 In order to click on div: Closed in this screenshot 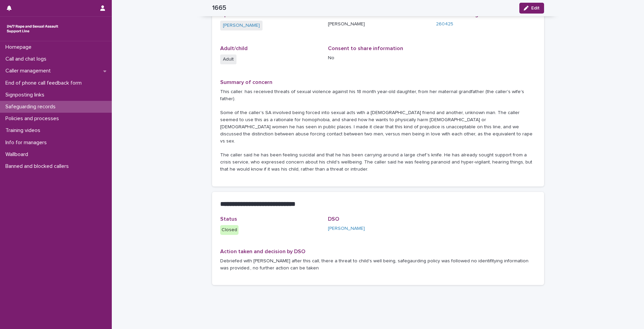, I will do `click(230, 230)`.